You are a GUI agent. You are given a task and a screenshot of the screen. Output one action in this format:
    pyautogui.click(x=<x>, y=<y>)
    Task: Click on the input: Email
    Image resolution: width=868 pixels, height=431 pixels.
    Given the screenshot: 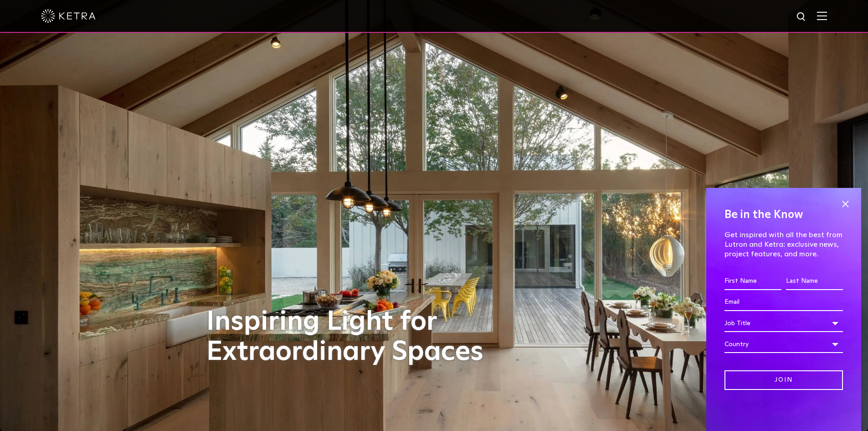 What is the action you would take?
    pyautogui.click(x=784, y=302)
    